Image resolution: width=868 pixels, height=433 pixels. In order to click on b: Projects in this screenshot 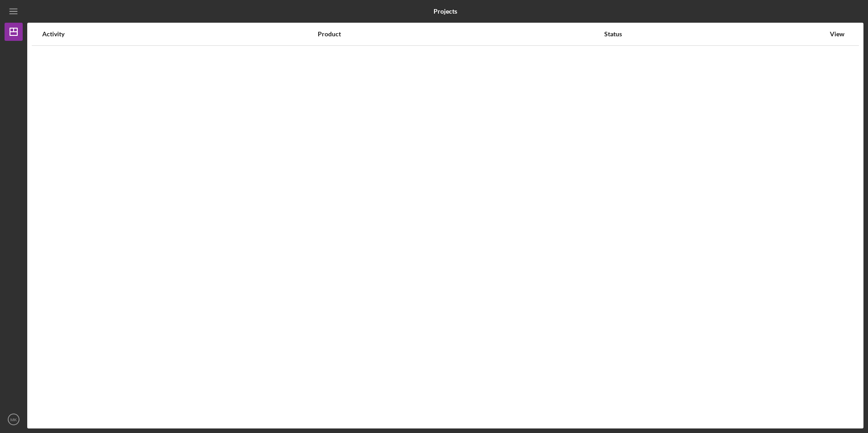, I will do `click(445, 12)`.